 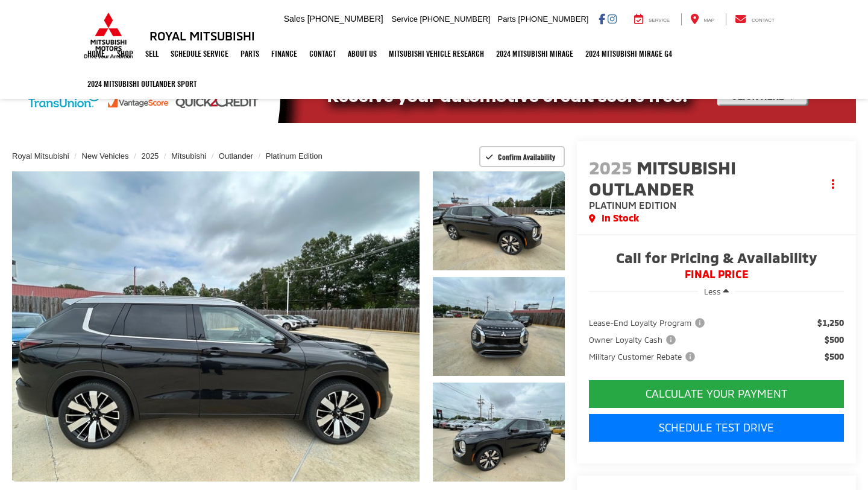 I want to click on button: CALCULATE YOUR PAYMENT, so click(x=716, y=393).